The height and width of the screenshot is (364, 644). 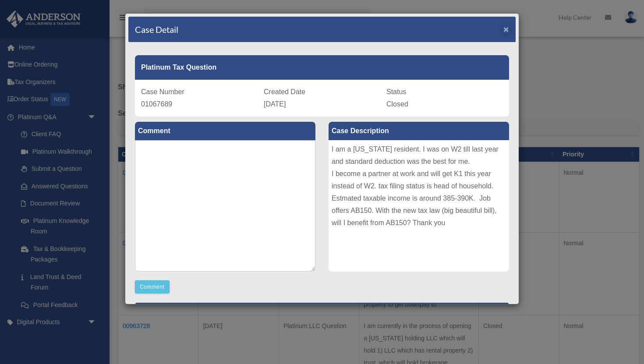 I want to click on button: Comment, so click(x=152, y=286).